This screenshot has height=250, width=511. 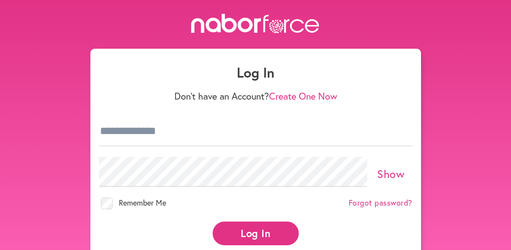 What do you see at coordinates (256, 96) in the screenshot?
I see `p: Don't have an Account?` at bounding box center [256, 96].